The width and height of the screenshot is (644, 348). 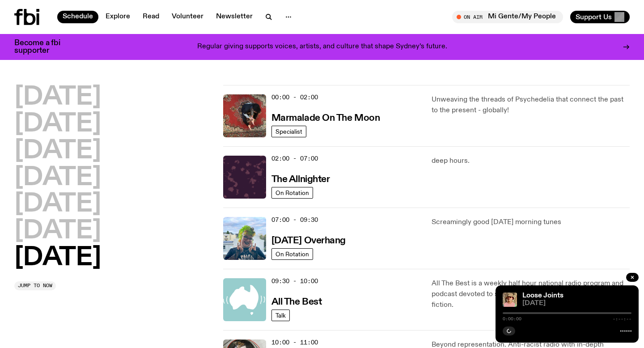 I want to click on span: 07:00 - 09:30, so click(x=294, y=219).